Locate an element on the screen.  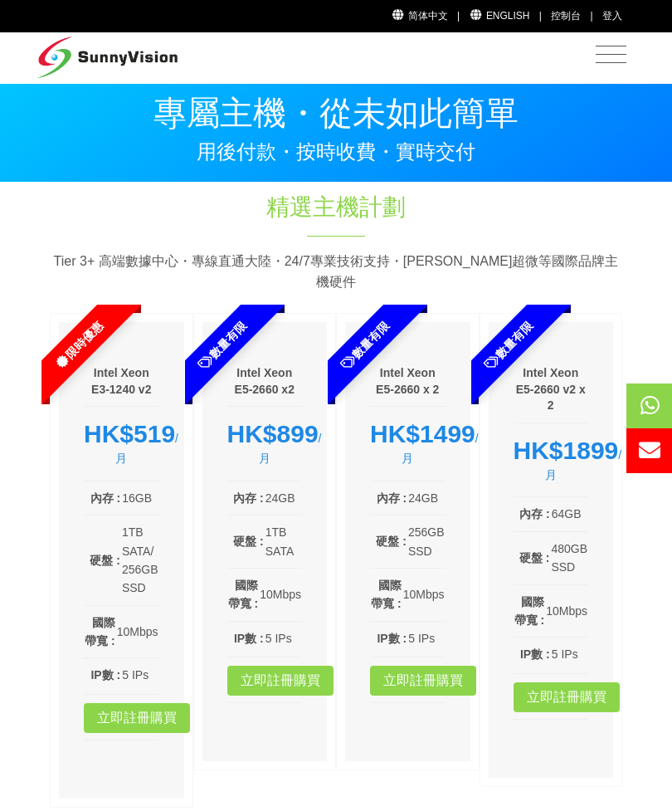
span: 限時優惠 is located at coordinates (79, 346).